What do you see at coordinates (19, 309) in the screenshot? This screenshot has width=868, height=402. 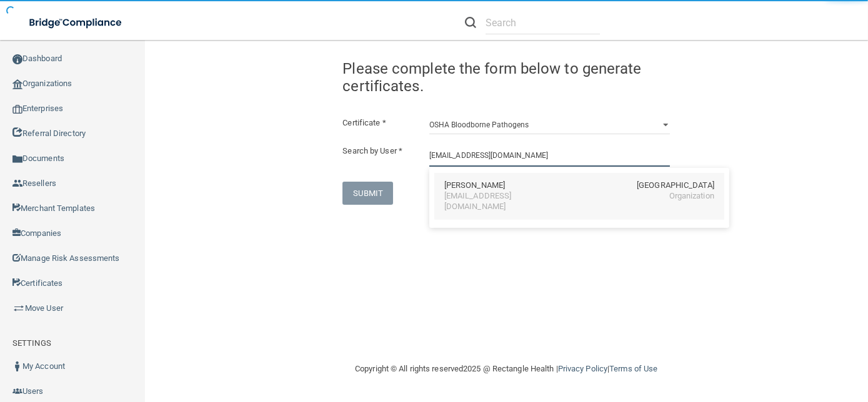 I see `img: briefcase.64adab9b.png` at bounding box center [19, 309].